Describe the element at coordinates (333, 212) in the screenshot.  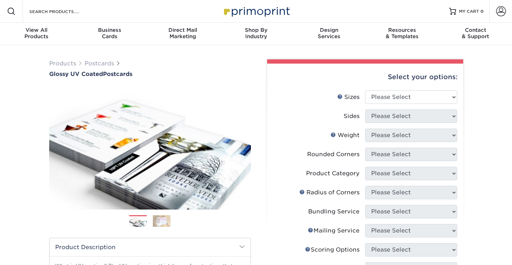
I see `div: Bundling Service` at that location.